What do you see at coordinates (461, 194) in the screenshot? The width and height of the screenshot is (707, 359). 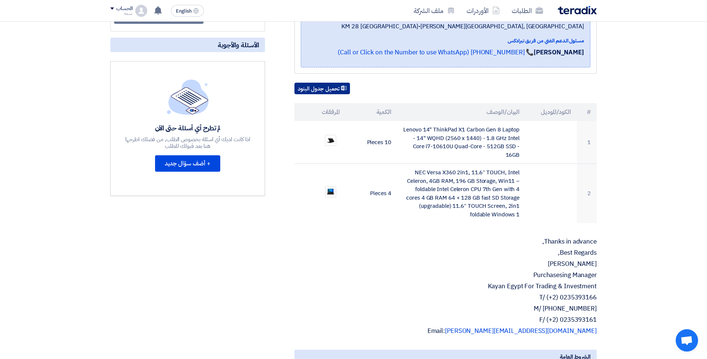 I see `td: NEC Versa X360 2in1, 11.6″ TOUCH, Intel Celeron, 4GB RAM, 196 GB Storage, Win11 – foldable Intel ...` at bounding box center [461, 194].